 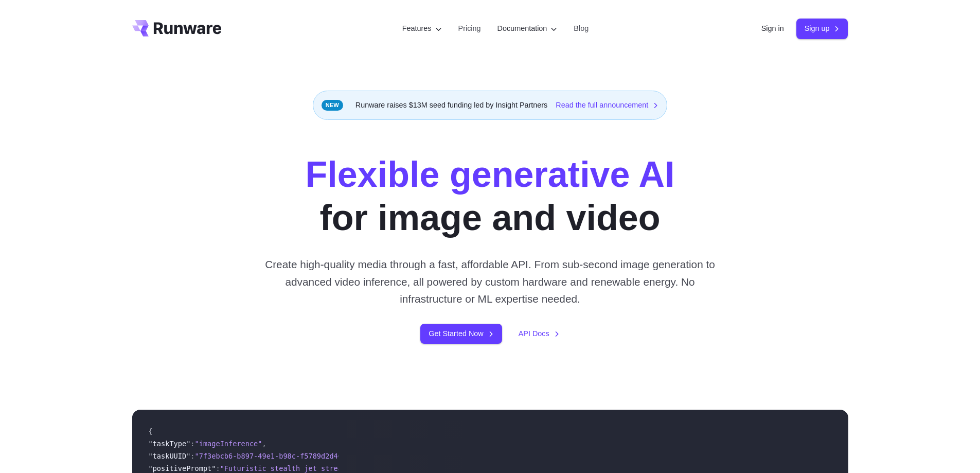 What do you see at coordinates (182, 469) in the screenshot?
I see `span: "positivePrompt"` at bounding box center [182, 469].